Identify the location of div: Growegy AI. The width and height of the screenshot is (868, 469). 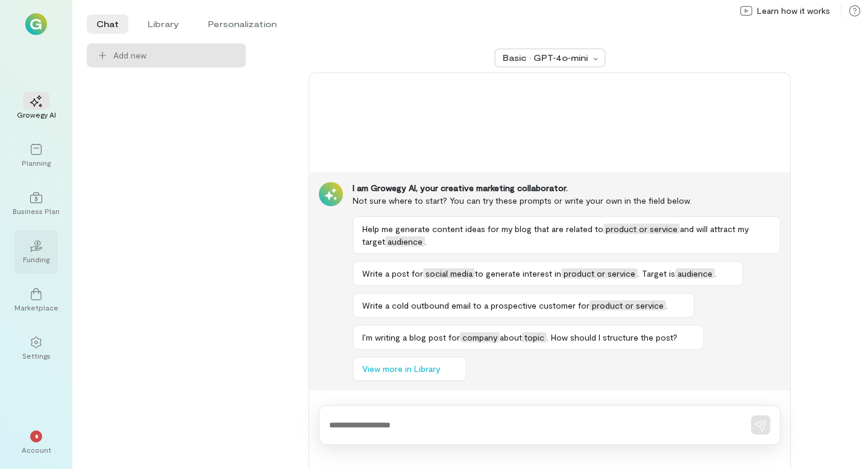
(36, 114).